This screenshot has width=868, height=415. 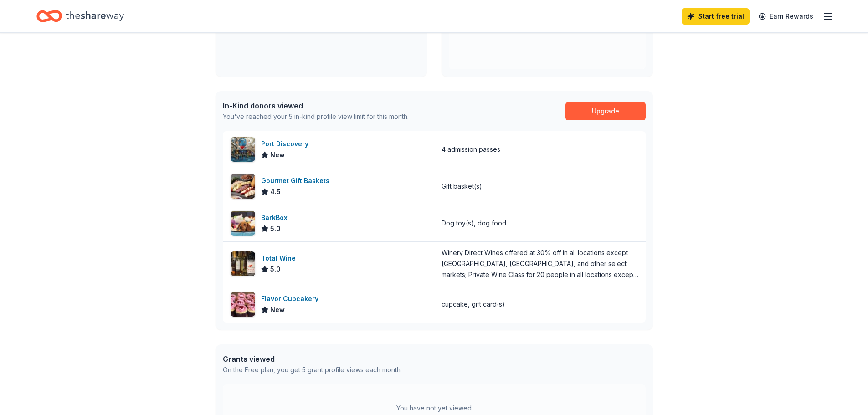 What do you see at coordinates (462, 186) in the screenshot?
I see `div: Gift basket(s)` at bounding box center [462, 186].